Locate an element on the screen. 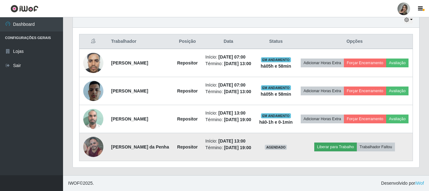 This screenshot has height=191, width=429. th: Data is located at coordinates (228, 42).